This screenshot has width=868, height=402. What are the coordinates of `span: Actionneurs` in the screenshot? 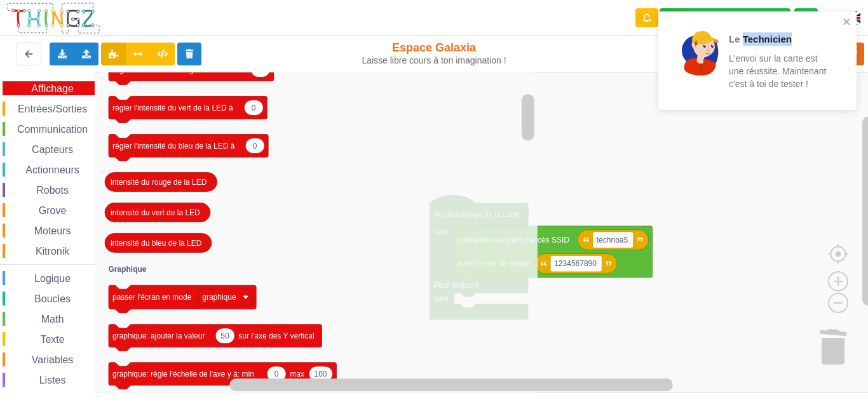 It's located at (53, 169).